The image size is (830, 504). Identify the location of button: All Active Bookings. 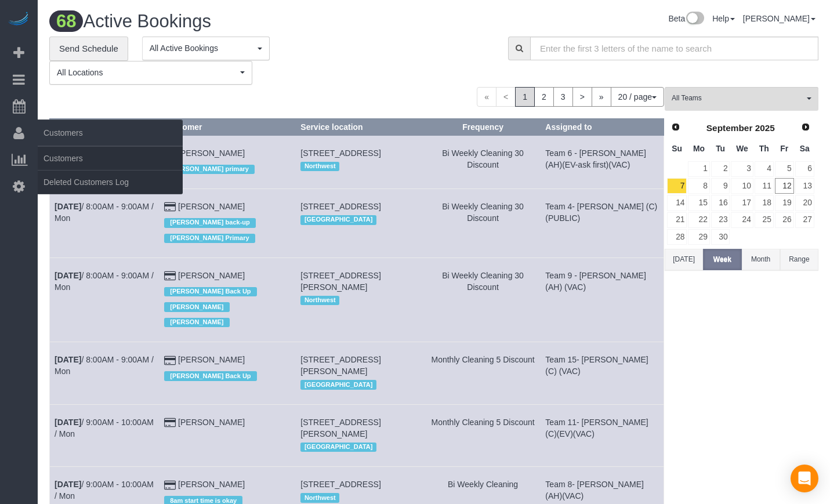
(206, 48).